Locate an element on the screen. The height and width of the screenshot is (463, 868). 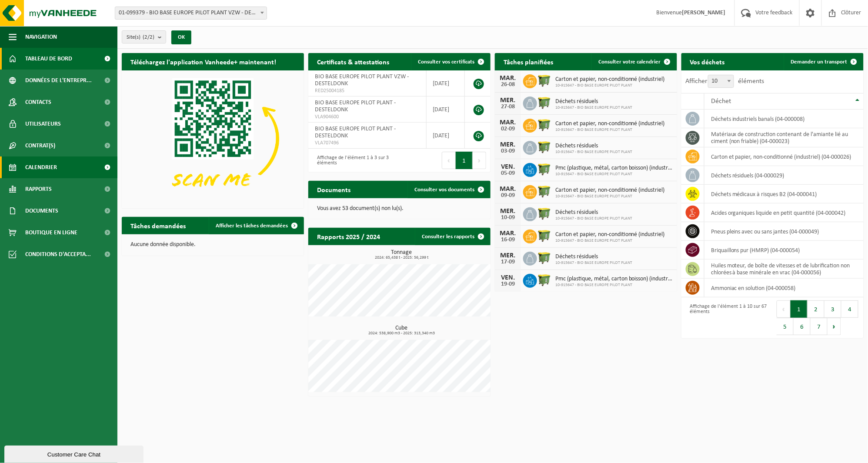
h2: Tâches demandées is located at coordinates (158, 225).